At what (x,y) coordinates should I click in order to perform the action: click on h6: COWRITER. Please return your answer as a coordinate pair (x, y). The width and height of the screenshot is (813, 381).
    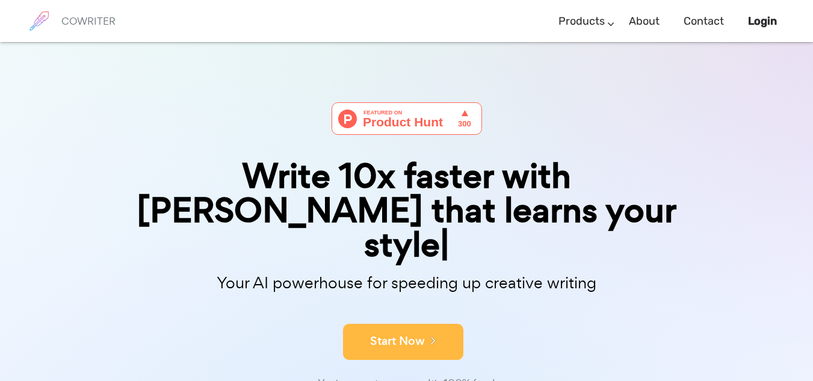
    Looking at the image, I should click on (88, 21).